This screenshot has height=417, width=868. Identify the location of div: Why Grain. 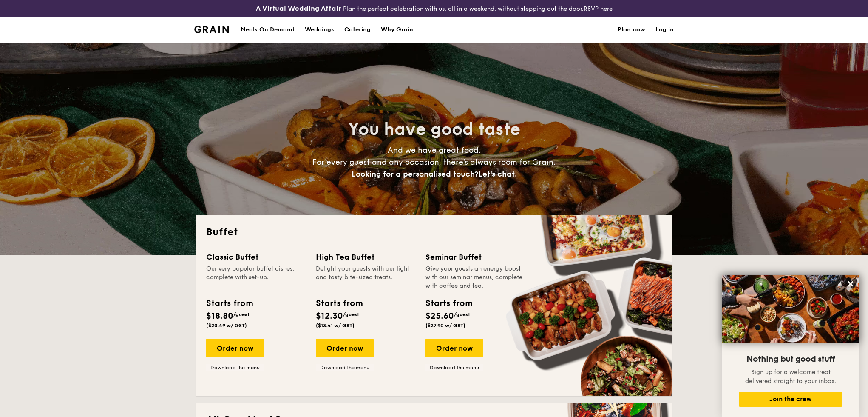
(397, 30).